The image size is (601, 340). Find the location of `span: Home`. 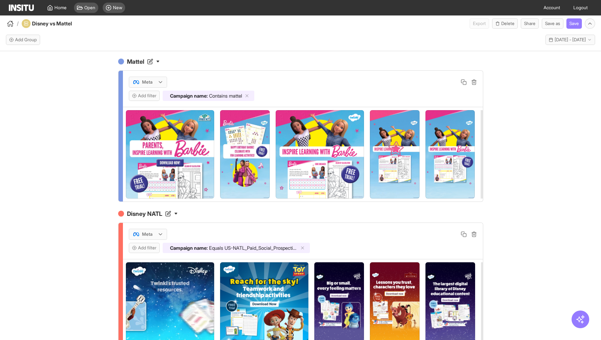

span: Home is located at coordinates (60, 8).